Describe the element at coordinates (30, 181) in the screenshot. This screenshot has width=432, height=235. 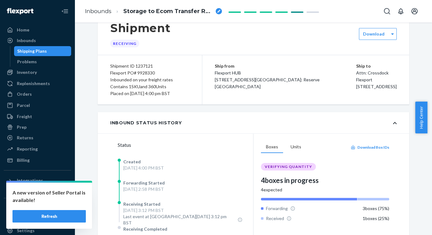
I see `div: Integrations` at that location.